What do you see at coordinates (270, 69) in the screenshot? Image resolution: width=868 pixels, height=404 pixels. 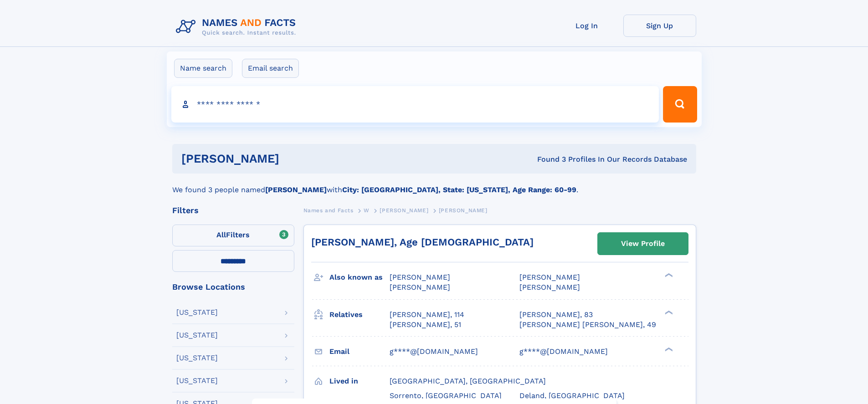 I see `label: Email search` at bounding box center [270, 69].